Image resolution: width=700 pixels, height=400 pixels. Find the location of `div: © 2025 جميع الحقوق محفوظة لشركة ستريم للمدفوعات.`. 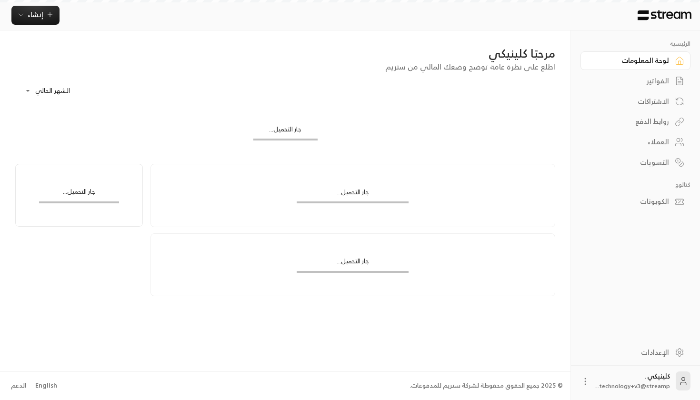

div: © 2025 جميع الحقوق محفوظة لشركة ستريم للمدفوعات. is located at coordinates (486, 386).